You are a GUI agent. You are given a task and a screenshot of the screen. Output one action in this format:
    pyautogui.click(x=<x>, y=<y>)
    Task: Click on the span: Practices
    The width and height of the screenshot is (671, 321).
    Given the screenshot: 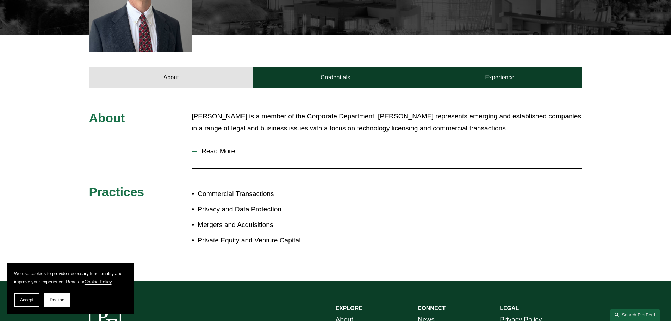 What is the action you would take?
    pyautogui.click(x=117, y=192)
    